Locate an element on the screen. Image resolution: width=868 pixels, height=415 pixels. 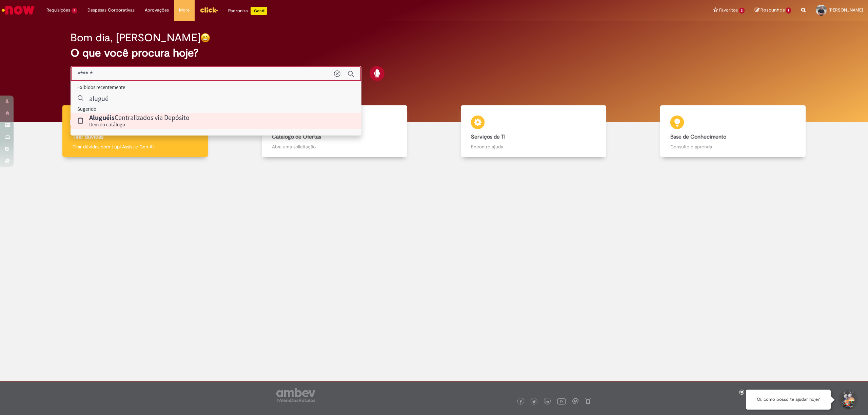
span: 2 is located at coordinates (742, 11).